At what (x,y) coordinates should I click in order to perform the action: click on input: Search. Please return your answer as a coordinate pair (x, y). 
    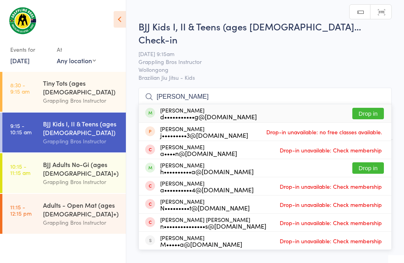
    Looking at the image, I should click on (265, 97).